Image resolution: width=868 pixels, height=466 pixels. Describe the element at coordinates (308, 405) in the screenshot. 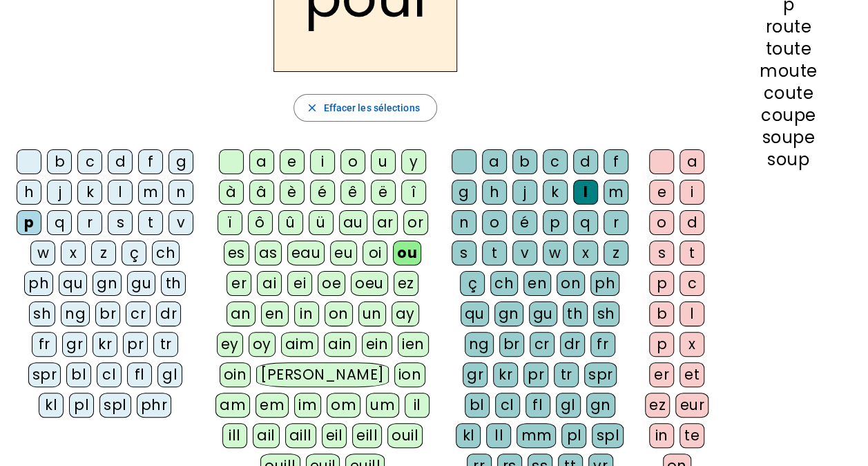

I see `div: im` at that location.